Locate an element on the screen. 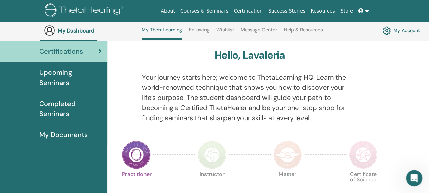  a: Following is located at coordinates (199, 33).